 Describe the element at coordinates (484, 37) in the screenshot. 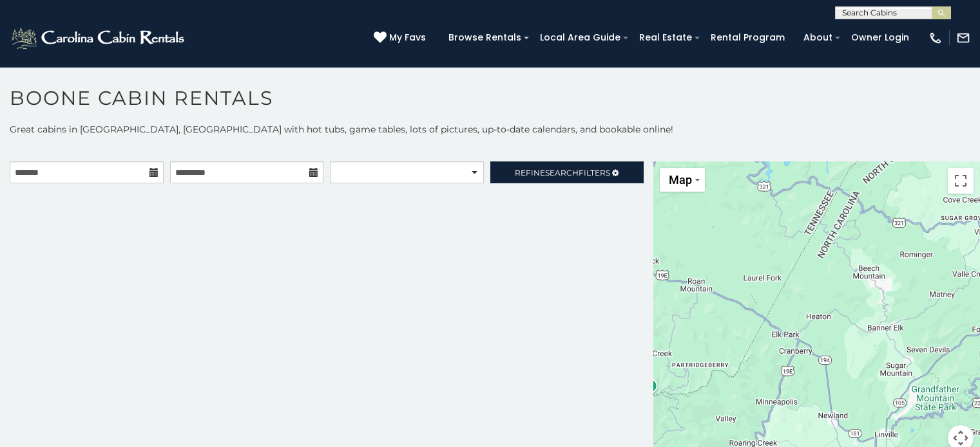

I see `a: Browse Rentals` at that location.